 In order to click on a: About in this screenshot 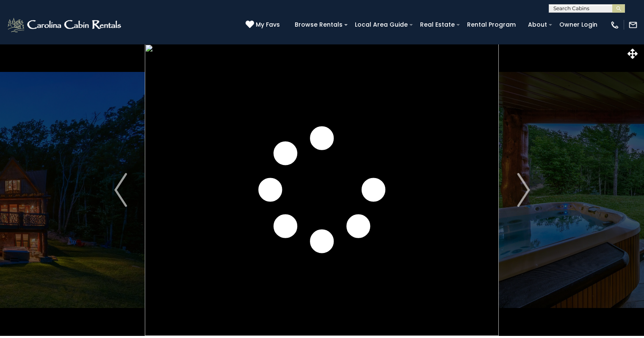, I will do `click(537, 24)`.